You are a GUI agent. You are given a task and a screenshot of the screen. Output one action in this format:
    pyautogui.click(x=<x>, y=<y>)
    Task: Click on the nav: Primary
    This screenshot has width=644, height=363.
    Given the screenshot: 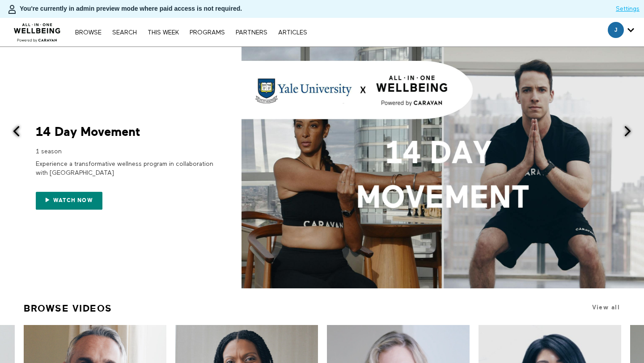 What is the action you would take?
    pyautogui.click(x=191, y=32)
    